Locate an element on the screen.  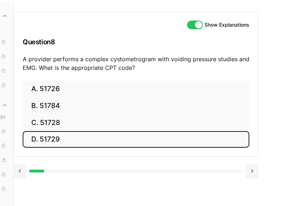
h3: Question 8 is located at coordinates (136, 42).